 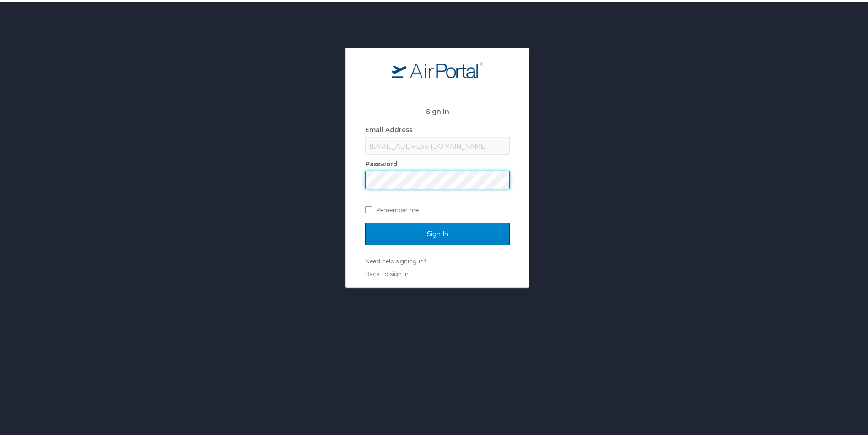 What do you see at coordinates (386, 272) in the screenshot?
I see `a: Back to sign in` at bounding box center [386, 272].